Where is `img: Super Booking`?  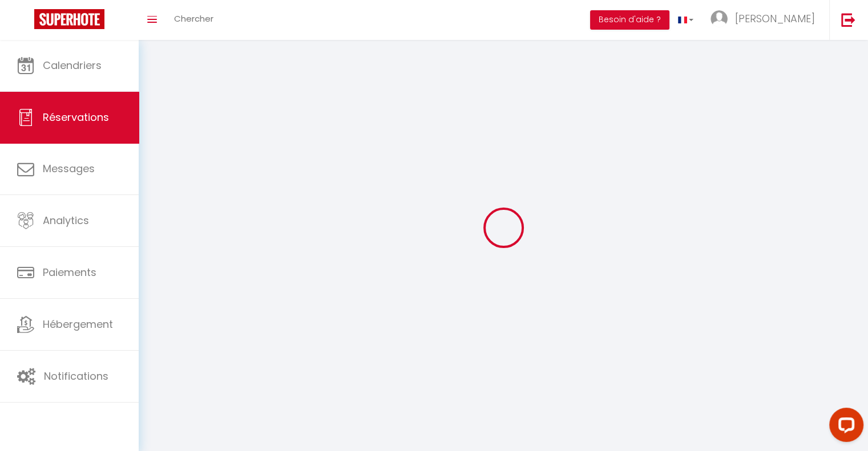 img: Super Booking is located at coordinates (69, 19).